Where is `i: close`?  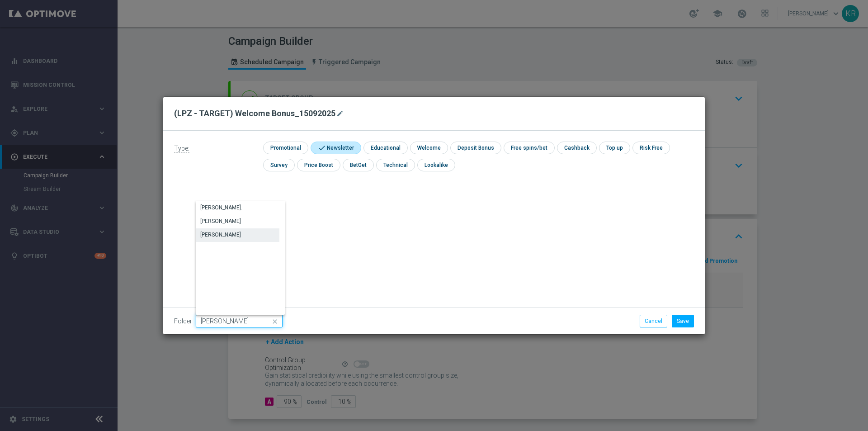 i: close is located at coordinates (276, 322).